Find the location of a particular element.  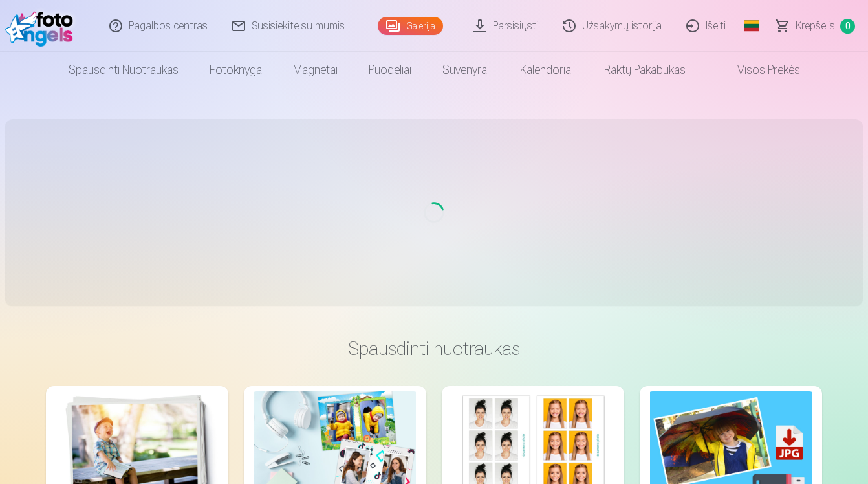

a: Raktų pakabukas is located at coordinates (645, 70).